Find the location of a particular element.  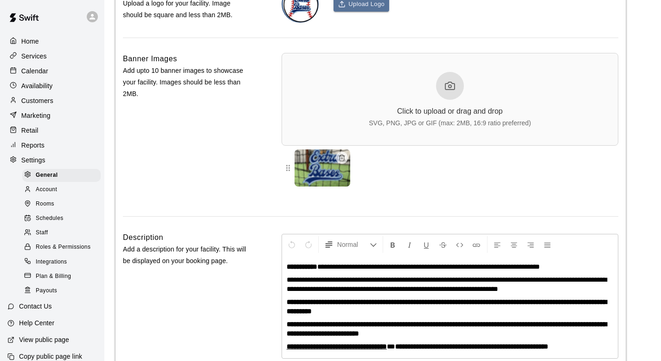

button: Format Bold is located at coordinates (393, 244).